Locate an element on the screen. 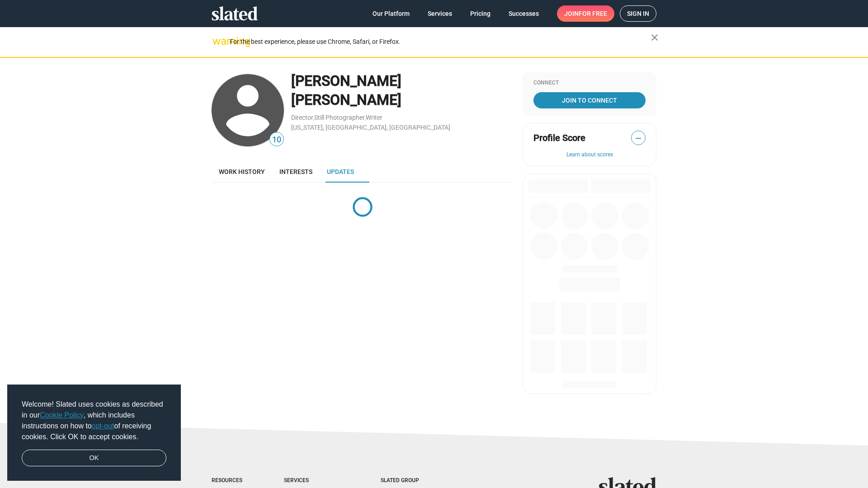 This screenshot has height=488, width=868. span: Pricing is located at coordinates (480, 14).